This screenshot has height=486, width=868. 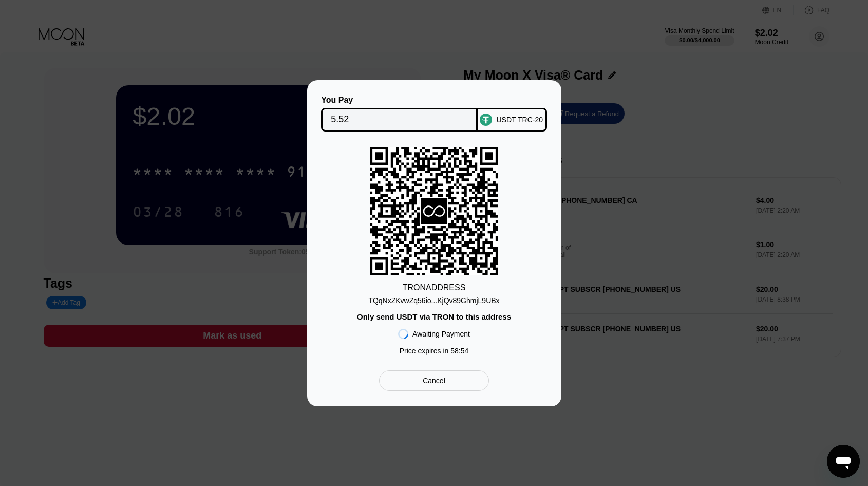 I want to click on div: Awaiting Payment, so click(x=442, y=334).